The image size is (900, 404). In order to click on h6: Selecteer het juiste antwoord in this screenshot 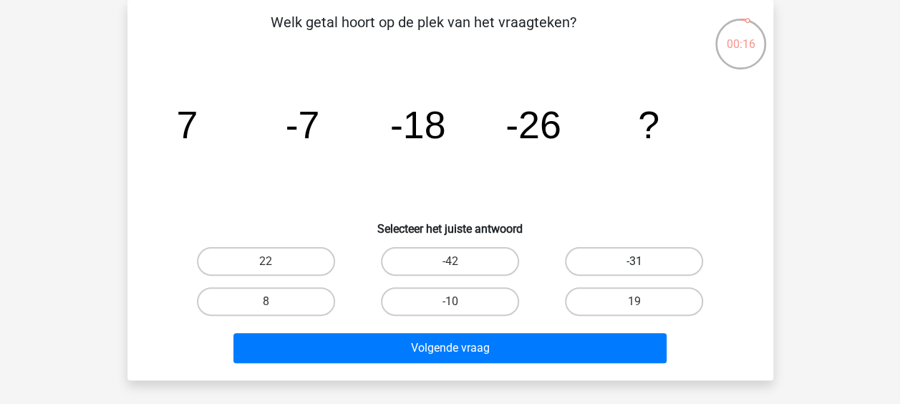, I will do `click(450, 223)`.